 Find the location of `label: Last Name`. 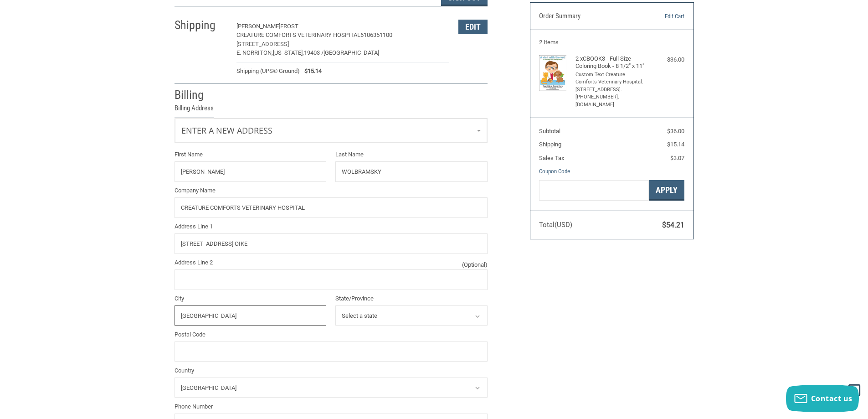

label: Last Name is located at coordinates (411, 154).